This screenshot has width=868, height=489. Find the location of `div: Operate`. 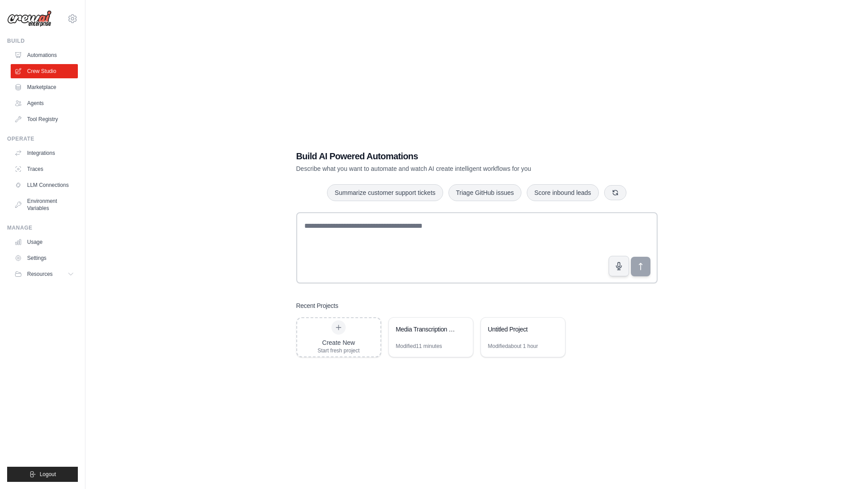

div: Operate is located at coordinates (42, 139).